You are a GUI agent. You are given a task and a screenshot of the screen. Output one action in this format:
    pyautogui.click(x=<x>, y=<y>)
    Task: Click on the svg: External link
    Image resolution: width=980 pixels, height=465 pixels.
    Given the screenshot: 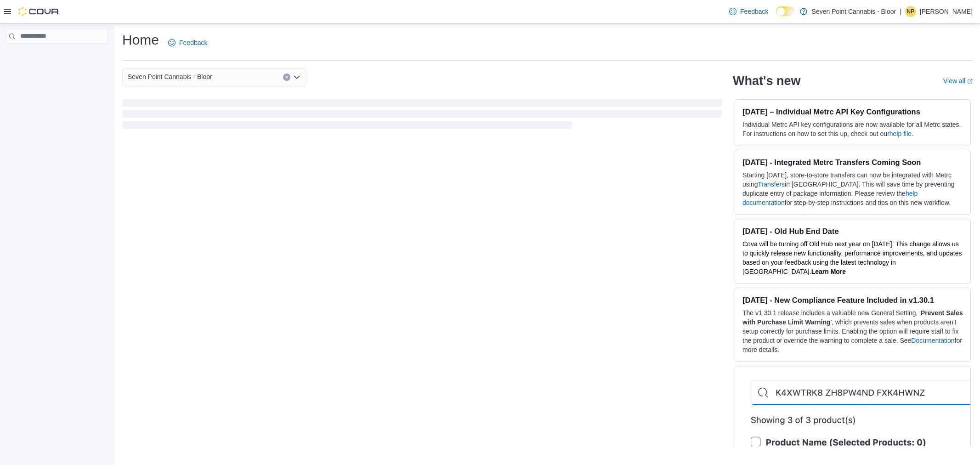 What is the action you would take?
    pyautogui.click(x=970, y=82)
    